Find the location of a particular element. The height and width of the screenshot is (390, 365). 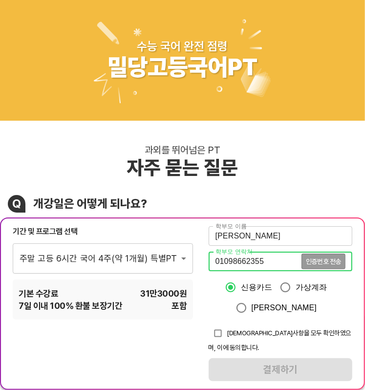

div: 개강일은 어떻게 되나요? is located at coordinates (90, 203).